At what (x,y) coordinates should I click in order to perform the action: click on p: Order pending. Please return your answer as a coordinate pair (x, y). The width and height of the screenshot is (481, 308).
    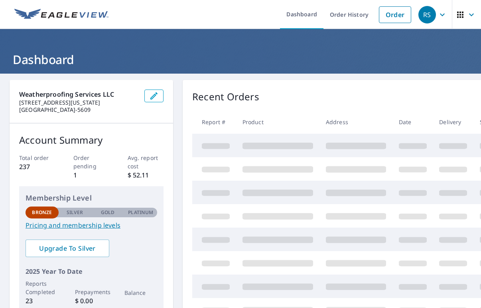
    Looking at the image, I should click on (91, 162).